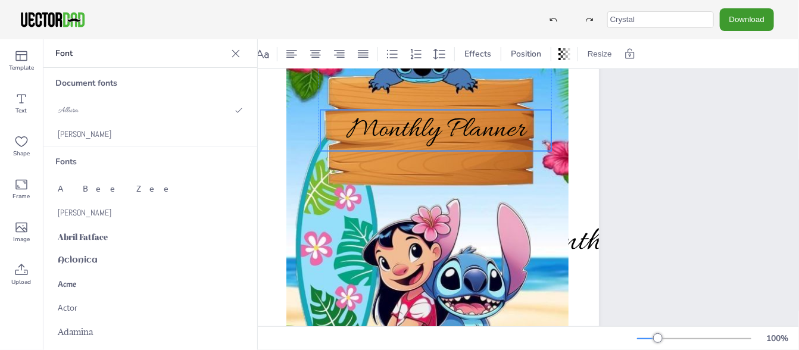 The width and height of the screenshot is (799, 350). What do you see at coordinates (67, 308) in the screenshot?
I see `span: Actor` at bounding box center [67, 308].